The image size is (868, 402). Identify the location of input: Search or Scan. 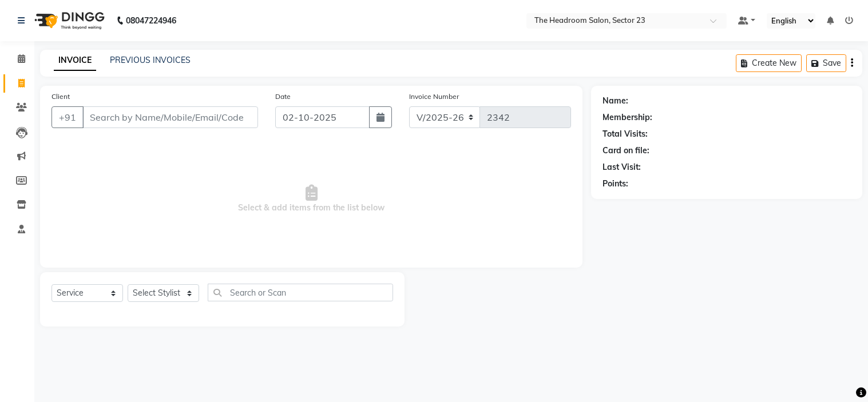
(300, 292).